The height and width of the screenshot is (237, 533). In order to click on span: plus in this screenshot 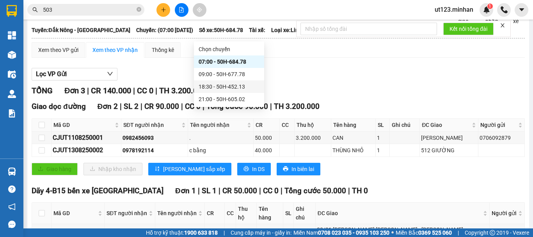, I will do `click(163, 10)`.